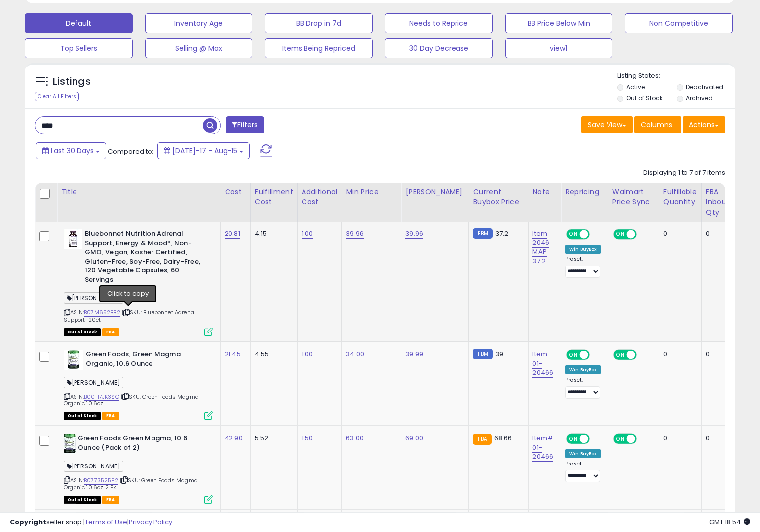 The height and width of the screenshot is (532, 760). What do you see at coordinates (101, 481) in the screenshot?
I see `a: B0773525P2` at bounding box center [101, 481].